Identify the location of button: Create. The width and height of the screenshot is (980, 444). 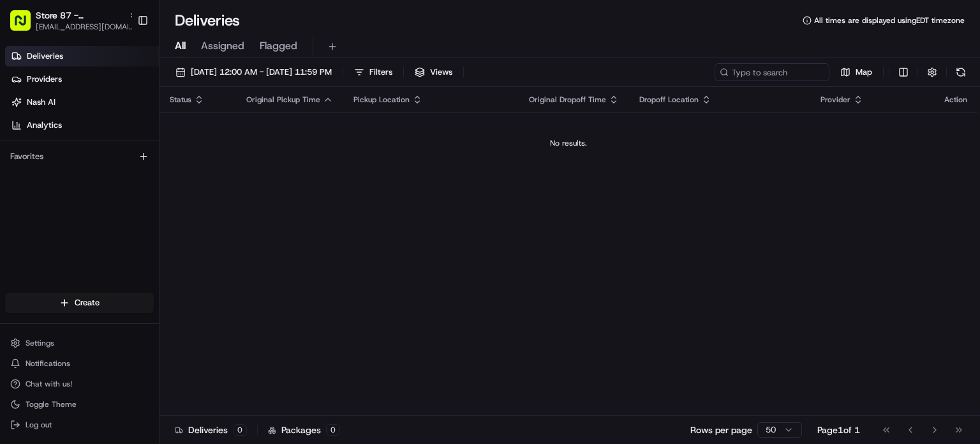
(79, 303).